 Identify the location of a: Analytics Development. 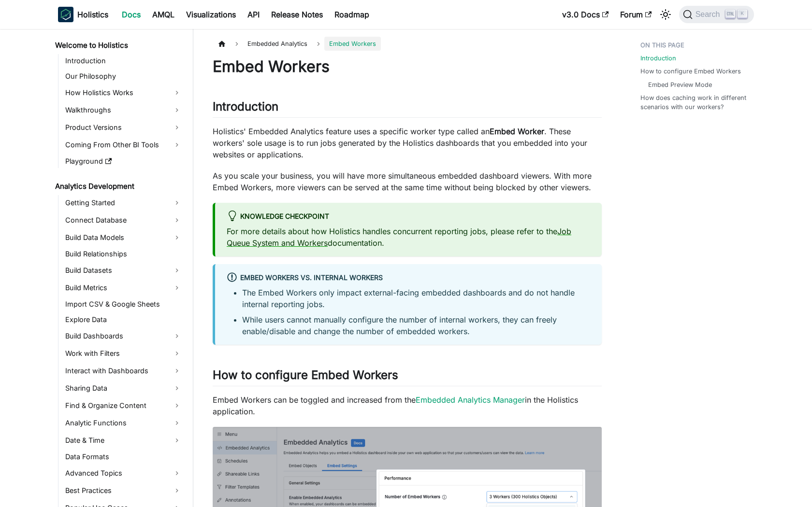
(119, 186).